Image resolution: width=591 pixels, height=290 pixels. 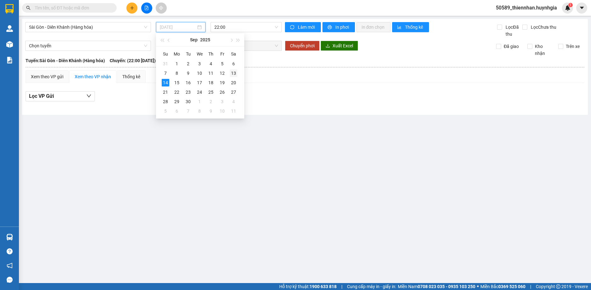 I want to click on span: Đã giao, so click(x=512, y=46).